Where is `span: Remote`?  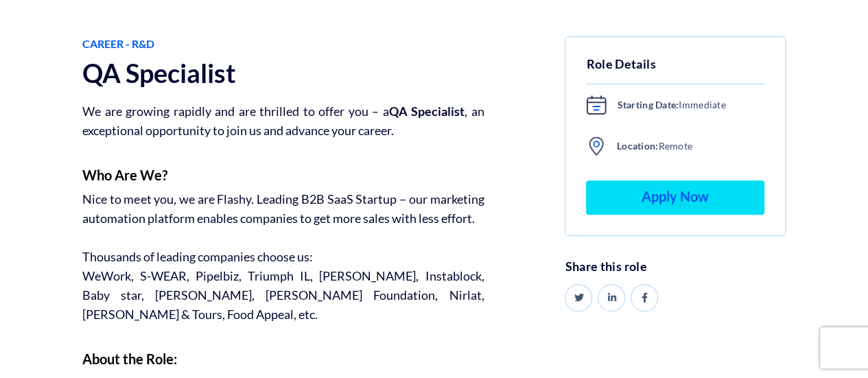
span: Remote is located at coordinates (686, 147).